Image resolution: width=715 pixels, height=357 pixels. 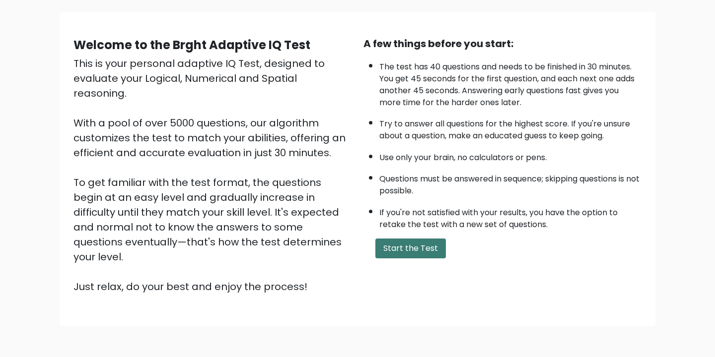 I want to click on li: Try to answer all questions for the highest score. If you're unsure about a question, make an edu..., so click(x=510, y=128).